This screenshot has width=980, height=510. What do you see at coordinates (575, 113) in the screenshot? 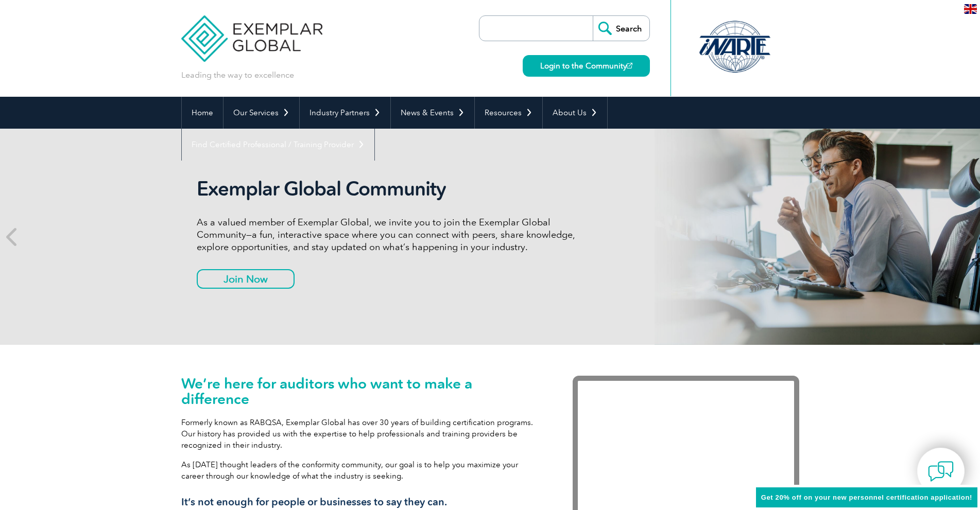
I see `a: About Us` at bounding box center [575, 113].